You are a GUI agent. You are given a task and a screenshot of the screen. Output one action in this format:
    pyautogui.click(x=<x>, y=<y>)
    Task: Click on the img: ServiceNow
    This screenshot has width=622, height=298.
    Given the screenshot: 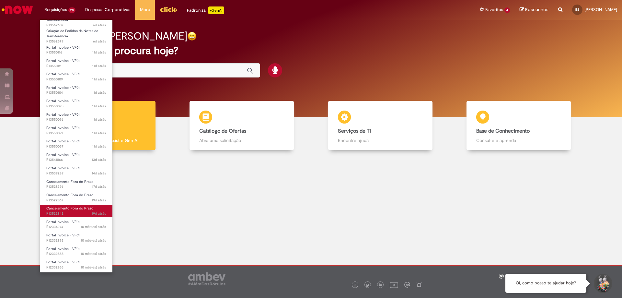 What is the action you would take?
    pyautogui.click(x=17, y=10)
    